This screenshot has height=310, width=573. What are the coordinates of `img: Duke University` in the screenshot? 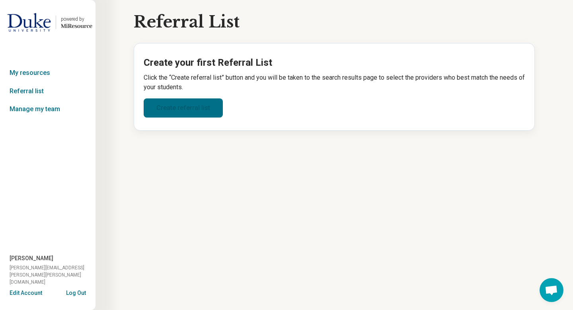 It's located at (29, 22).